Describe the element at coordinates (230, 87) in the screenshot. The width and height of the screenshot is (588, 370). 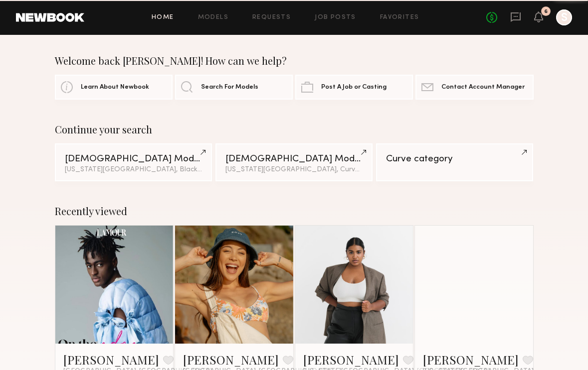
I see `span: Search For Models` at that location.